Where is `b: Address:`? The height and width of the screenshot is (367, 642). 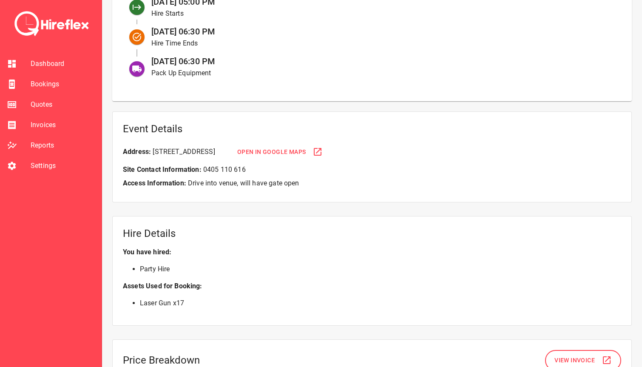 b: Address: is located at coordinates (137, 151).